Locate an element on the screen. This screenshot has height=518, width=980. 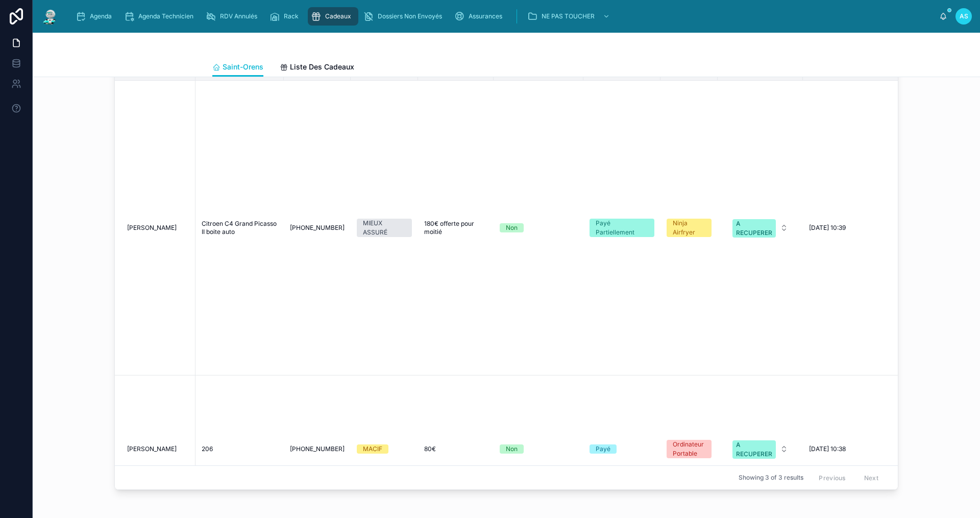
div: Payé Partiellement is located at coordinates (622, 228).